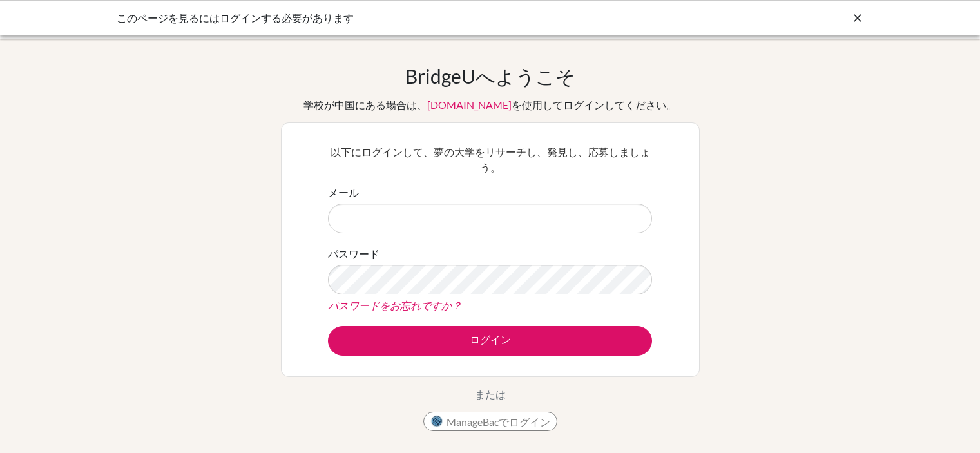 This screenshot has width=980, height=453. Describe the element at coordinates (236, 17) in the screenshot. I see `font: このページを見るにはログインする必要があります` at that location.